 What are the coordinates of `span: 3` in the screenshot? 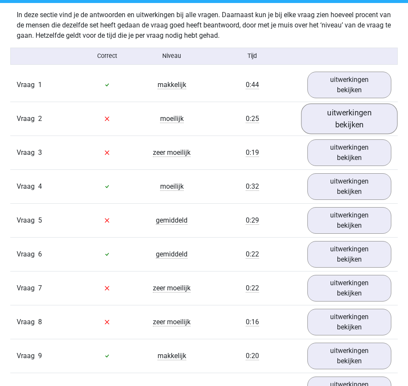 It's located at (40, 152).